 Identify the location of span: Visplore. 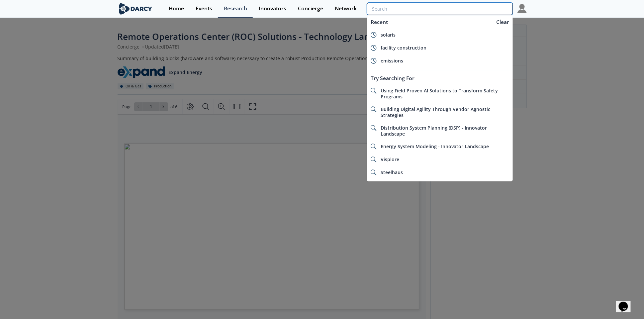
(390, 159).